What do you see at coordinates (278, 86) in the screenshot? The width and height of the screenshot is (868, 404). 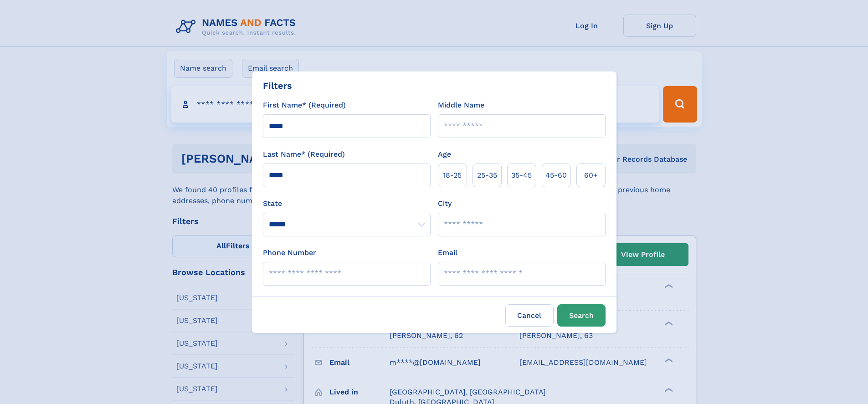 I see `div: Filters` at bounding box center [278, 86].